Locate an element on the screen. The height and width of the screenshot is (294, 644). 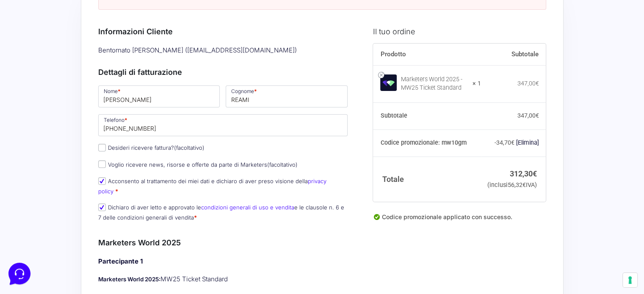
input: Acconsento al trattamento dei miei dati e dichiaro di aver preso visione dellaprivacy policy is located at coordinates (102, 181).